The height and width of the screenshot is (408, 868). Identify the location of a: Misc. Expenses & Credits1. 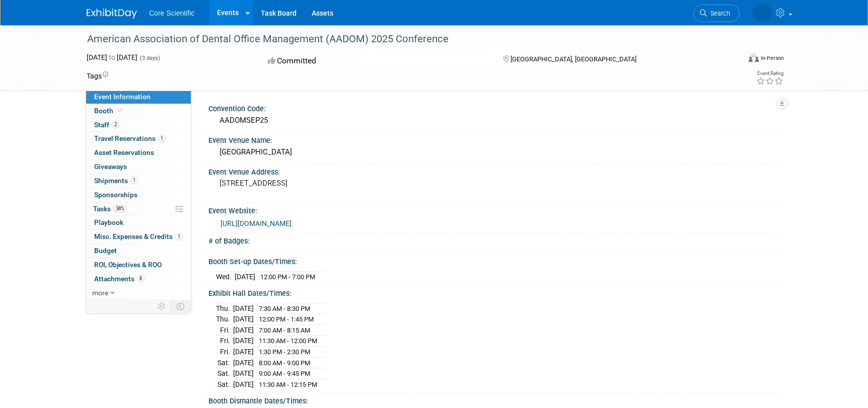
(138, 236).